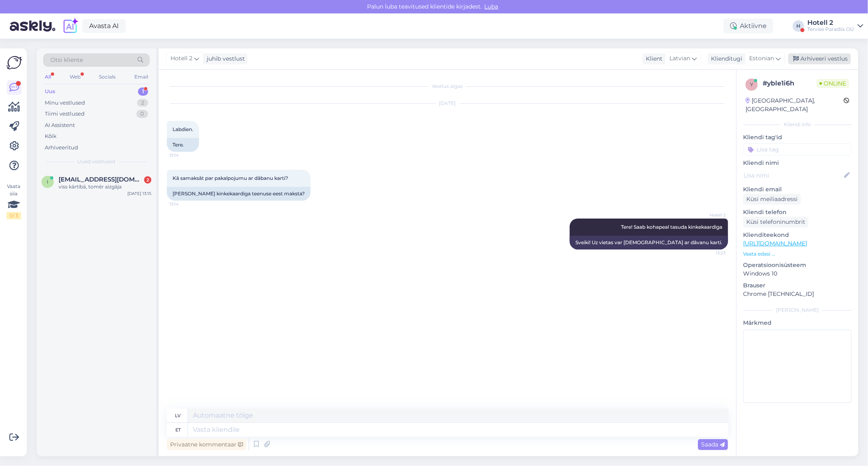  What do you see at coordinates (447, 86) in the screenshot?
I see `div: Vestlus algas` at bounding box center [447, 86].